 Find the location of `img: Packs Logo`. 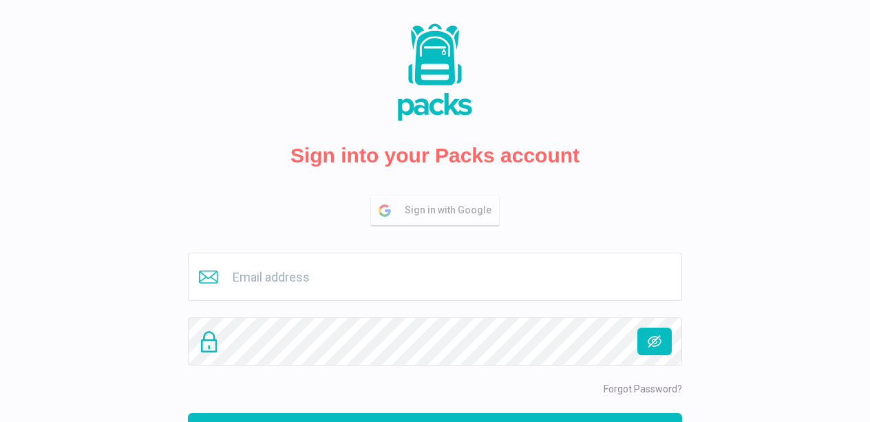

img: Packs Logo is located at coordinates (435, 72).